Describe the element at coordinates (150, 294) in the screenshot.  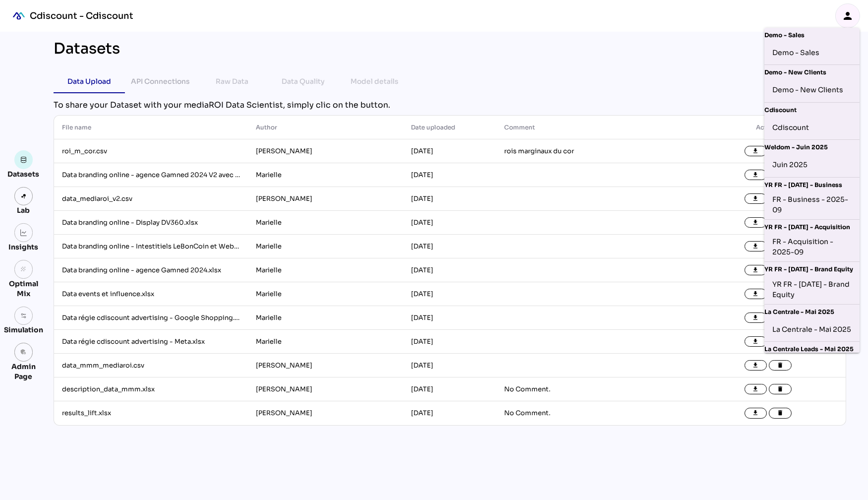
I see `td: Data events et influence.xlsx` at that location.